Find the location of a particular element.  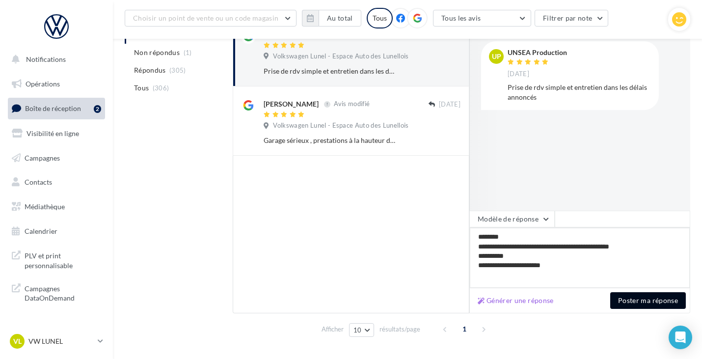

button: Poster ma réponse is located at coordinates (648, 300).